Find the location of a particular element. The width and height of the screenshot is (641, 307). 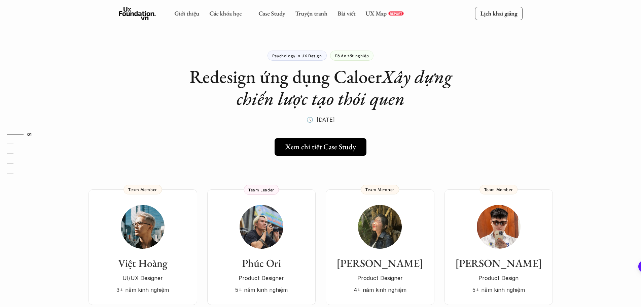

a: Phúc OriProduct Designer5+ năm kinh nghiệmTeam Leader is located at coordinates (261, 247).